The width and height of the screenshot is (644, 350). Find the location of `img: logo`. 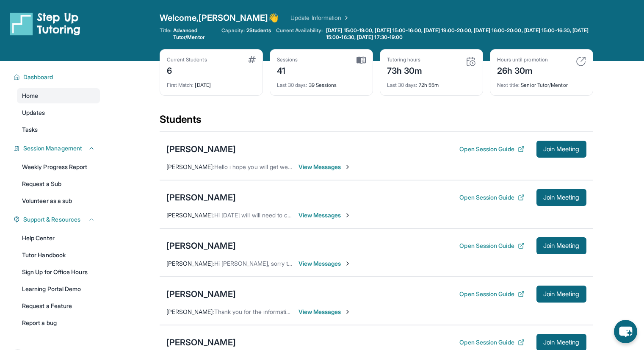

img: logo is located at coordinates (45, 24).